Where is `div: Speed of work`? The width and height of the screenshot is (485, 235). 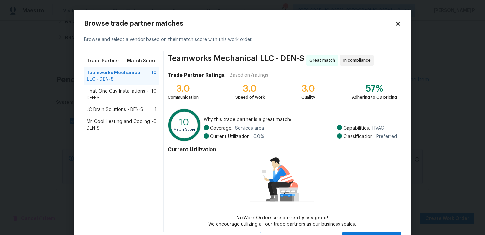
div: Speed of work is located at coordinates (250, 97).